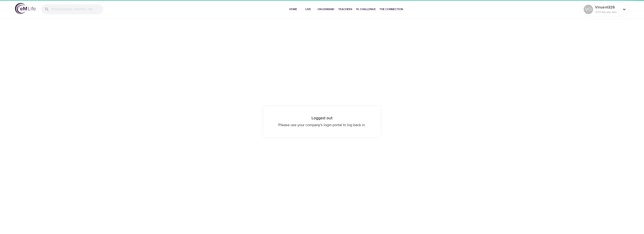  What do you see at coordinates (322, 125) in the screenshot?
I see `span: Please use your company's login portal to log back in.` at bounding box center [322, 125].